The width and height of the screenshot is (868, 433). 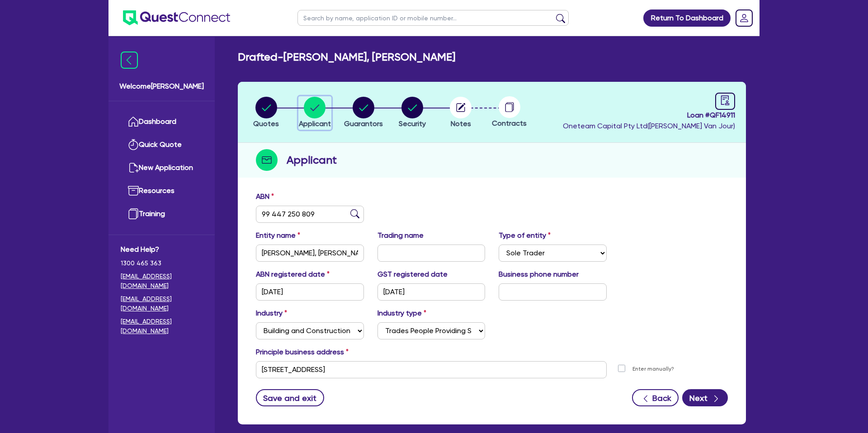 What do you see at coordinates (302, 352) in the screenshot?
I see `label: Principle business address` at bounding box center [302, 352].